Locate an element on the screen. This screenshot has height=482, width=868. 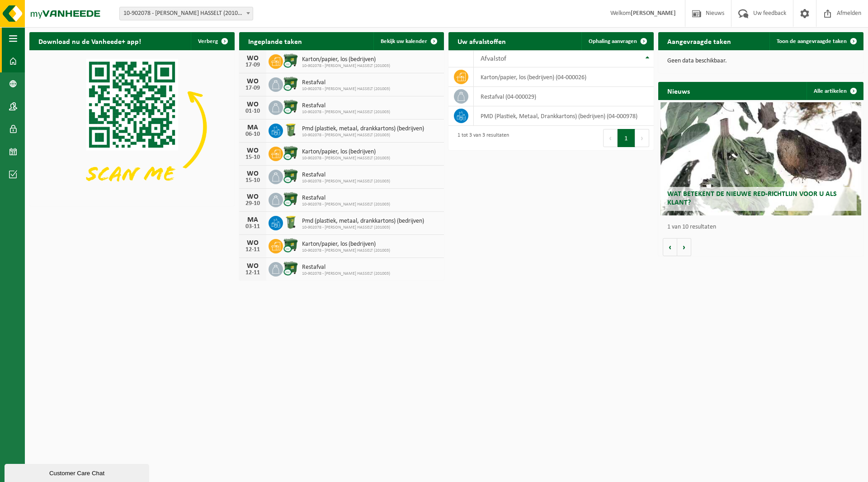
a: Toon de aangevraagde taken is located at coordinates (816, 41).